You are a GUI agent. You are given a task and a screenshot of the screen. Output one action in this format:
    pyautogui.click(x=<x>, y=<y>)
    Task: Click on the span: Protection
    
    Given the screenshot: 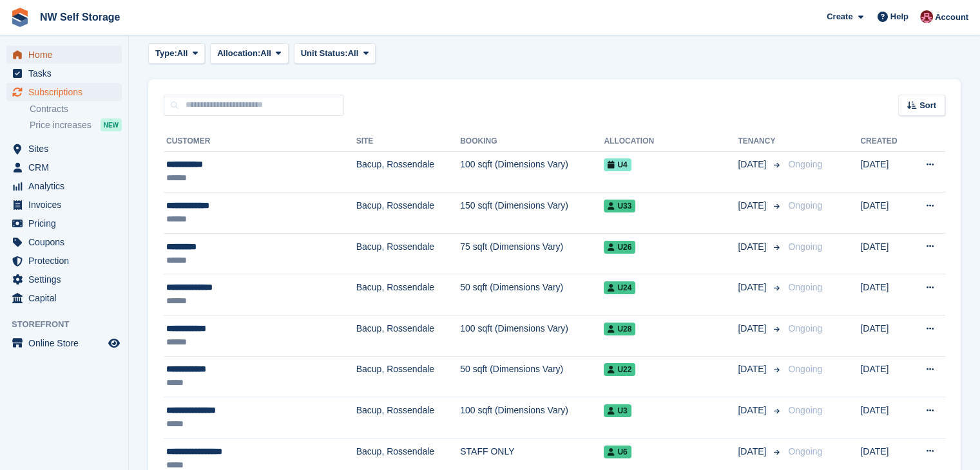 What is the action you would take?
    pyautogui.click(x=67, y=261)
    